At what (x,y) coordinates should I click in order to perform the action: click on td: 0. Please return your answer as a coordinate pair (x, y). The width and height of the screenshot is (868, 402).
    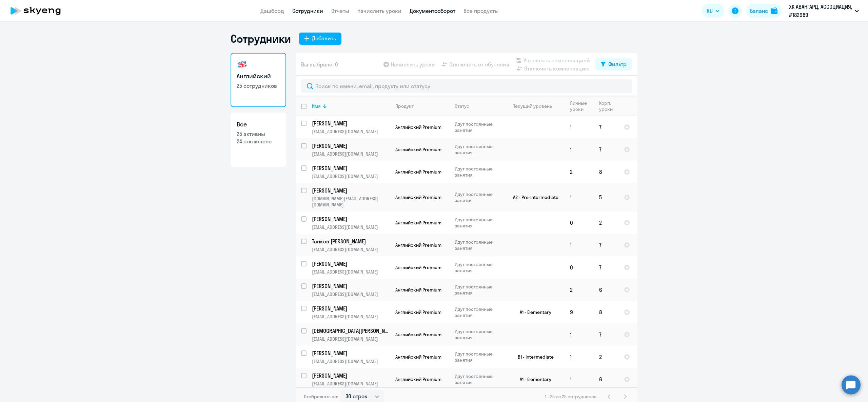
    Looking at the image, I should click on (579, 267).